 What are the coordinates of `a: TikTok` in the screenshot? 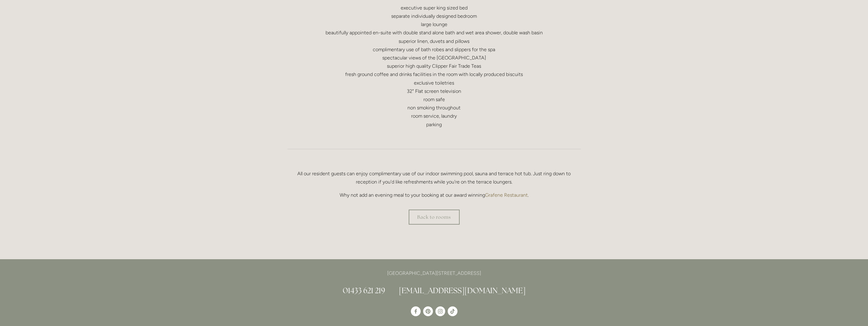 It's located at (452, 311).